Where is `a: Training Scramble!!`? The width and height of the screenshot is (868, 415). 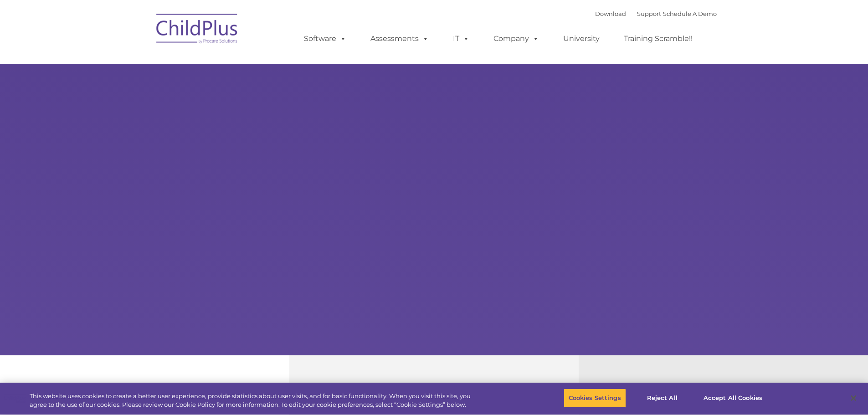
a: Training Scramble!! is located at coordinates (658, 39).